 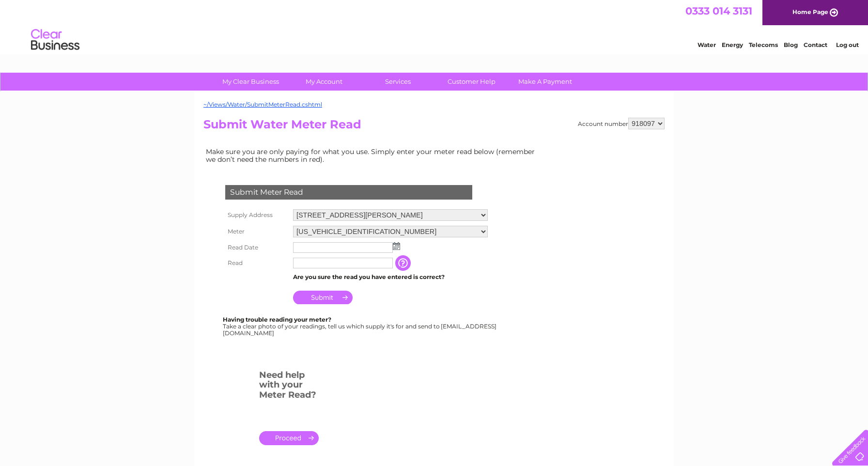 What do you see at coordinates (55, 40) in the screenshot?
I see `img: logo.png` at bounding box center [55, 40].